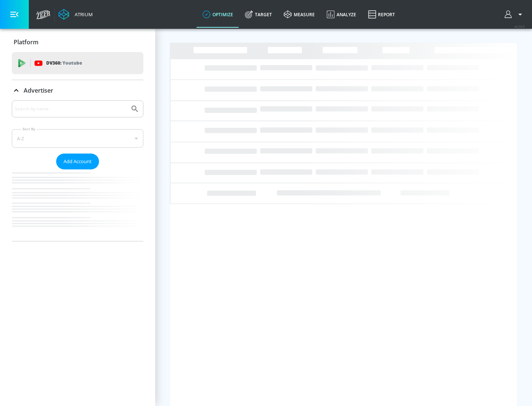 The height and width of the screenshot is (406, 532). Describe the element at coordinates (29, 129) in the screenshot. I see `label: Sort By` at that location.